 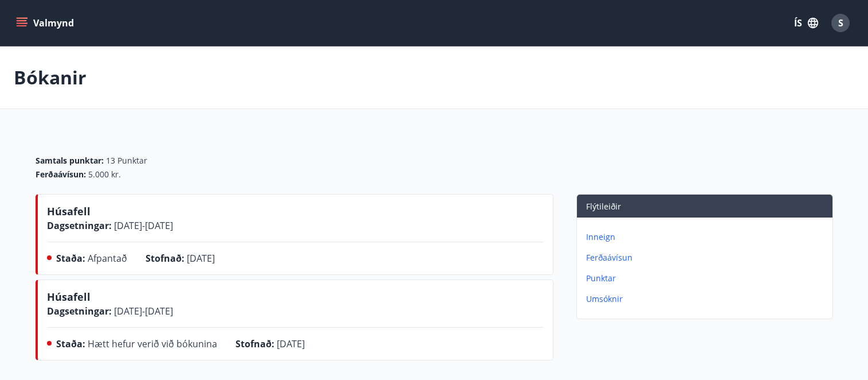 I want to click on span: Ferðaávísun :, so click(x=61, y=174).